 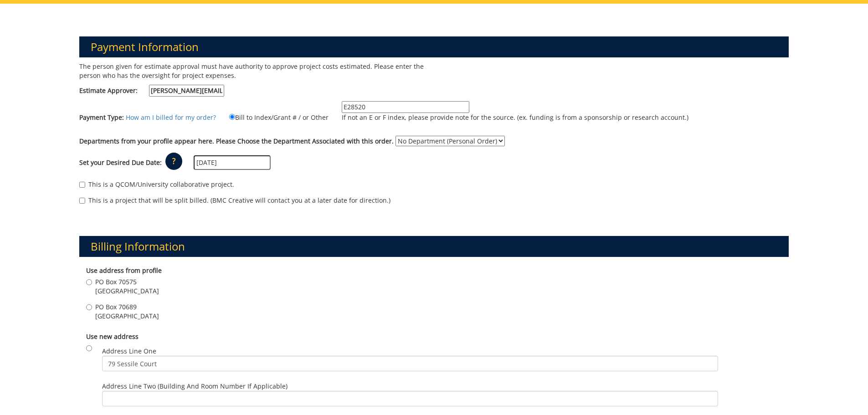 What do you see at coordinates (410, 399) in the screenshot?
I see `input: Address Line Two (Building and Room Number if applicable)` at bounding box center [410, 399].